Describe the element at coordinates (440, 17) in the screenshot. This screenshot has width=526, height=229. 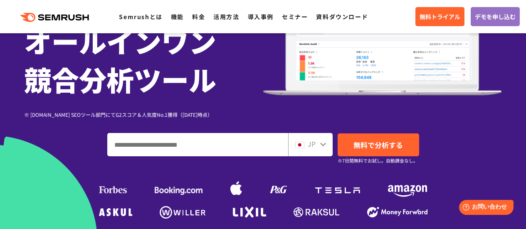
I see `span: 無料トライアル` at that location.